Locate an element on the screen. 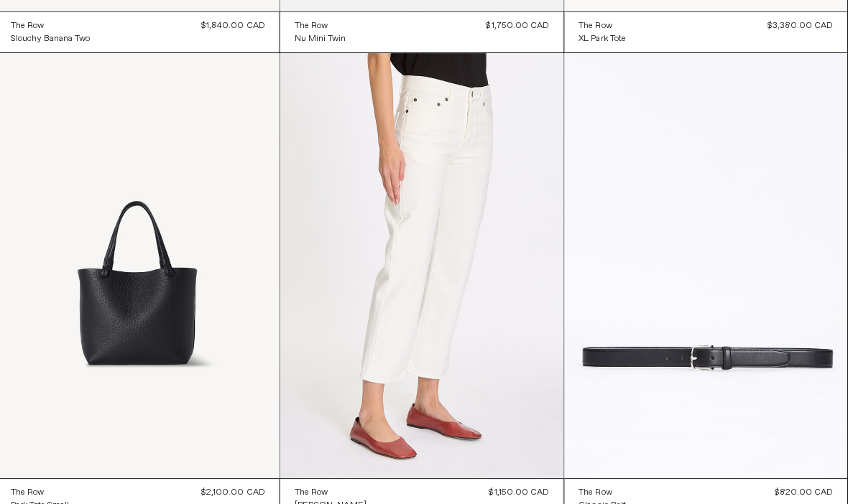 This screenshot has width=848, height=504. div: $3,380.00 CAD is located at coordinates (799, 26).